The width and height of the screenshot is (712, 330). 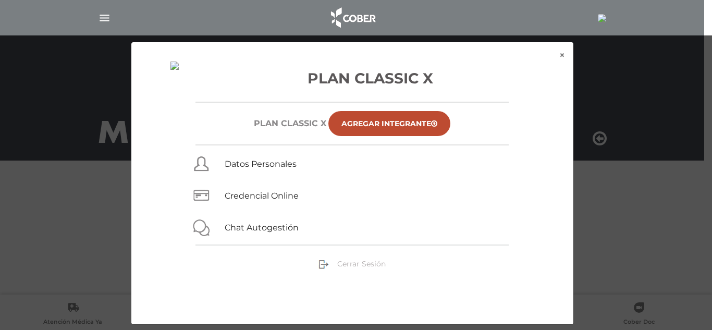 I want to click on img: Cober_menu-lines-white.svg, so click(x=104, y=18).